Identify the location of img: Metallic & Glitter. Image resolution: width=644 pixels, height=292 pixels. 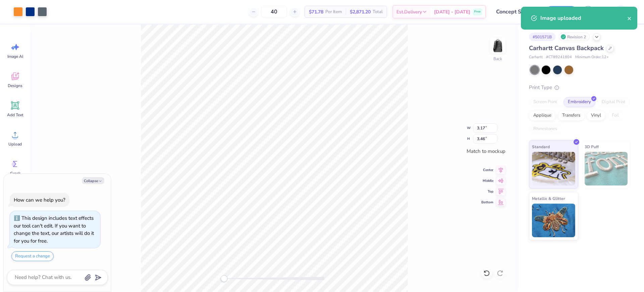
(554, 221).